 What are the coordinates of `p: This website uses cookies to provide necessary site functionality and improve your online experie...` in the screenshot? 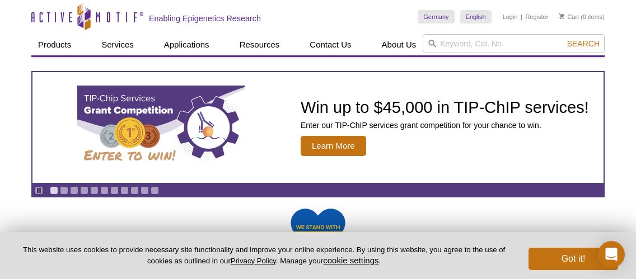 It's located at (264, 256).